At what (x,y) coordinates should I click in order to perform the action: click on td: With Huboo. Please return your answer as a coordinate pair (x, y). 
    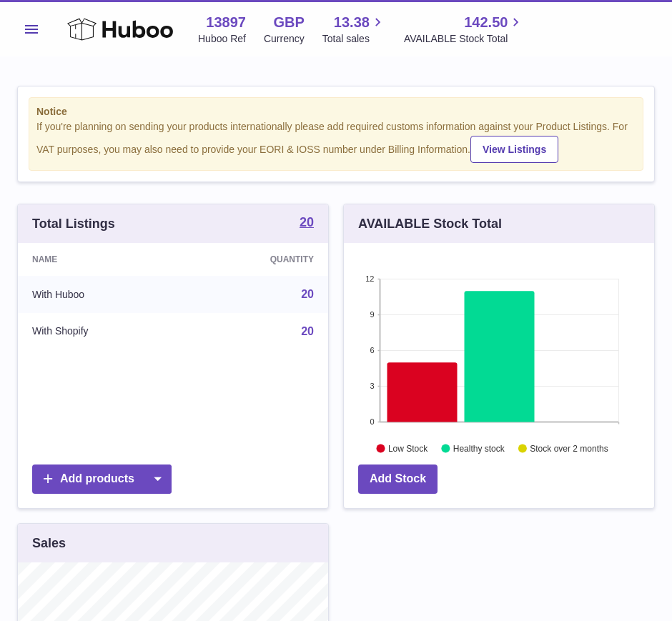
    Looking at the image, I should click on (102, 294).